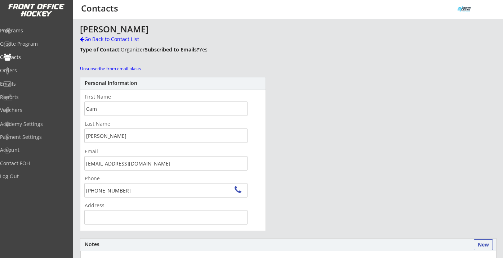 This screenshot has width=503, height=258. What do you see at coordinates (100, 49) in the screenshot?
I see `strong: Type of Contact:` at bounding box center [100, 49].